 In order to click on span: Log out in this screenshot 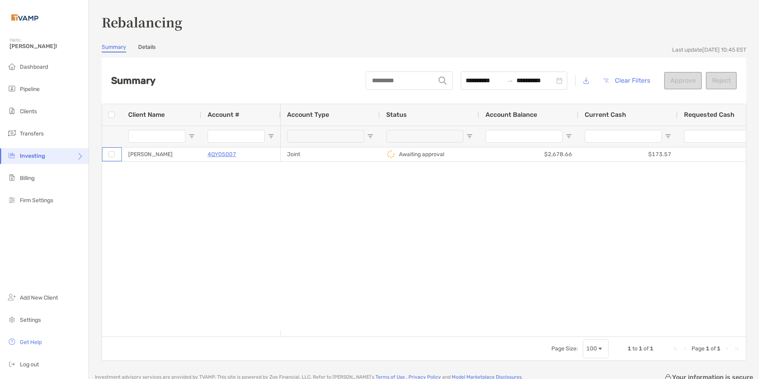, I will do `click(29, 364)`.